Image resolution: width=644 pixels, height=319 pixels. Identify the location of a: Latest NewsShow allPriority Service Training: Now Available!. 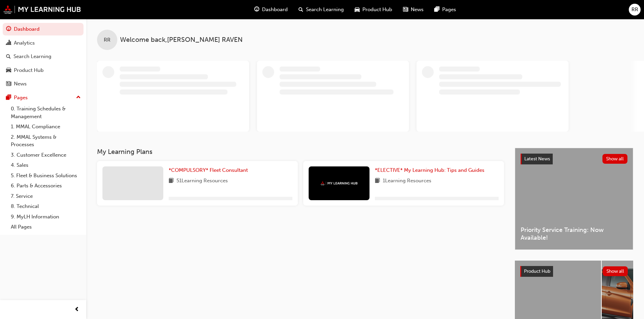
(573, 199).